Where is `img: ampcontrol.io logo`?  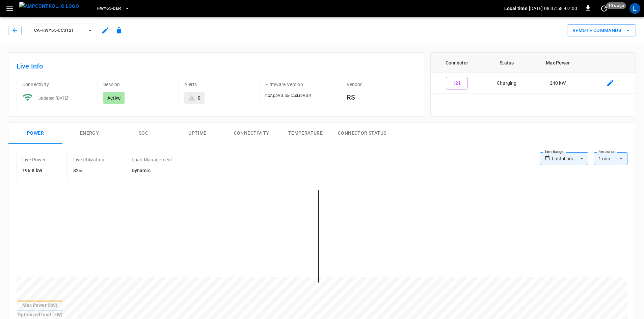 img: ampcontrol.io logo is located at coordinates (49, 6).